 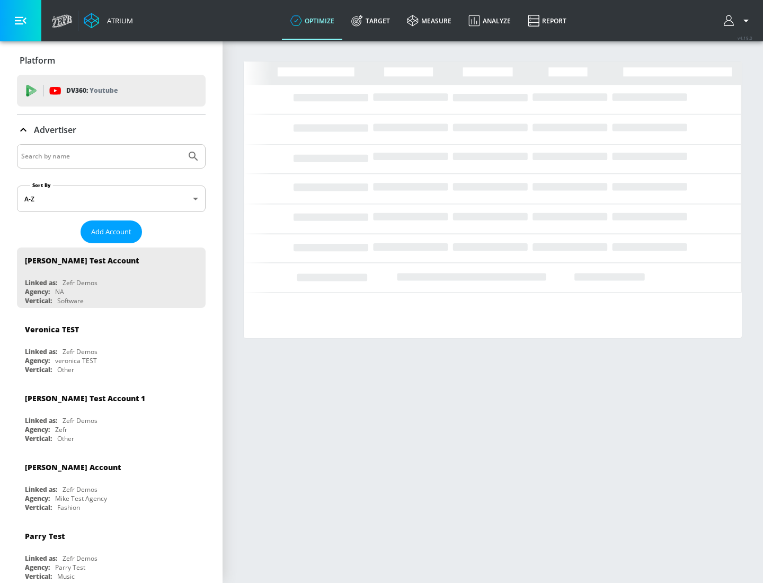 What do you see at coordinates (429, 21) in the screenshot?
I see `a: measure` at bounding box center [429, 21].